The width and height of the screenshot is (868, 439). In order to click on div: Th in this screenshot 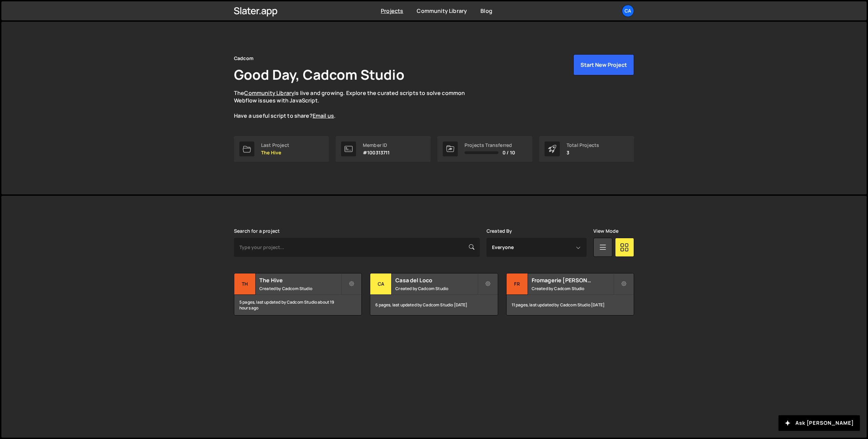, I will do `click(245, 284)`.